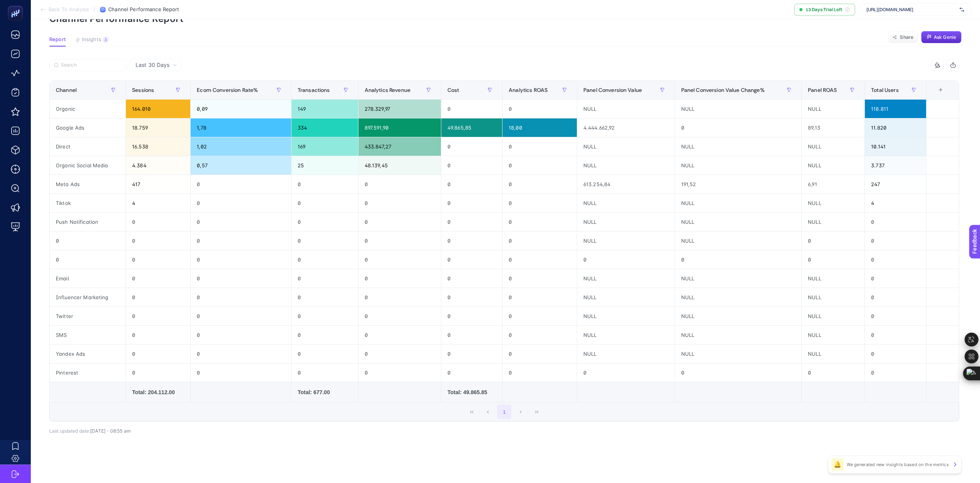 This screenshot has width=980, height=483. Describe the element at coordinates (832, 184) in the screenshot. I see `div: 6,91` at that location.